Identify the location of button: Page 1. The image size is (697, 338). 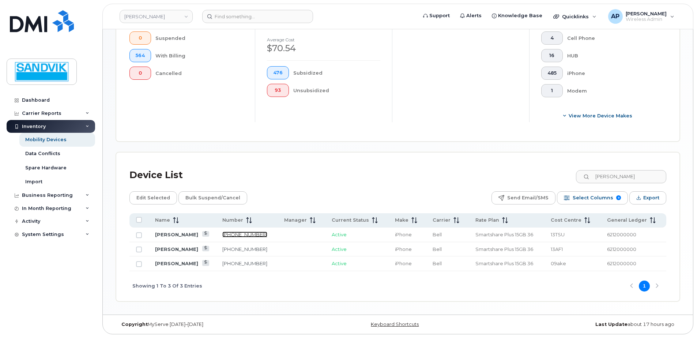
(644, 286).